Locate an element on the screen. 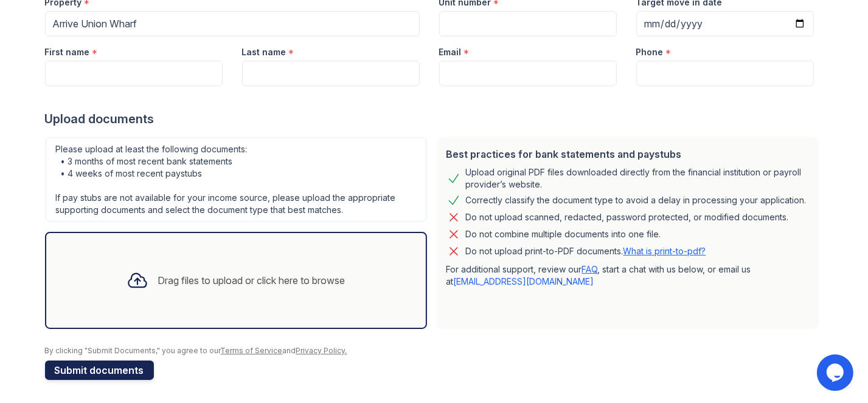 This screenshot has width=868, height=403. div: By clicking "Submit Documents," you agree to our and is located at coordinates (434, 351).